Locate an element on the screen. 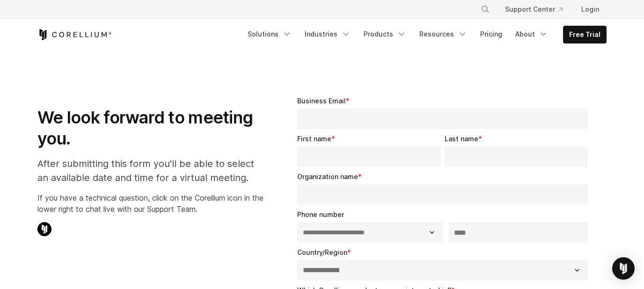 Image resolution: width=644 pixels, height=289 pixels. span: First name is located at coordinates (314, 138).